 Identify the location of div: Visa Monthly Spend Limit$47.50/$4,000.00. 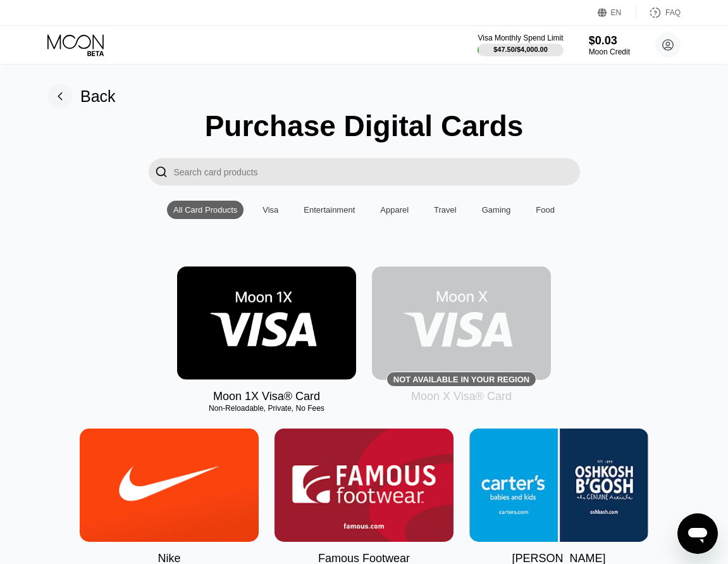
(520, 45).